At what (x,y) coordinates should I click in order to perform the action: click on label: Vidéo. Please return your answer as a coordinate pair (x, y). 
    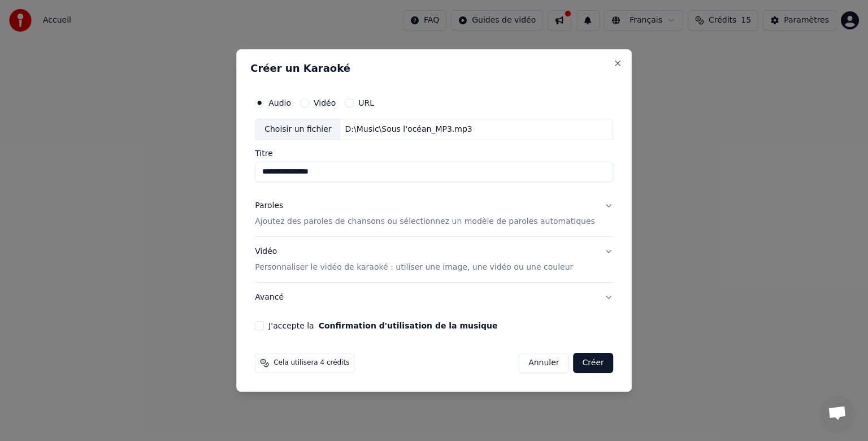
    Looking at the image, I should click on (324, 103).